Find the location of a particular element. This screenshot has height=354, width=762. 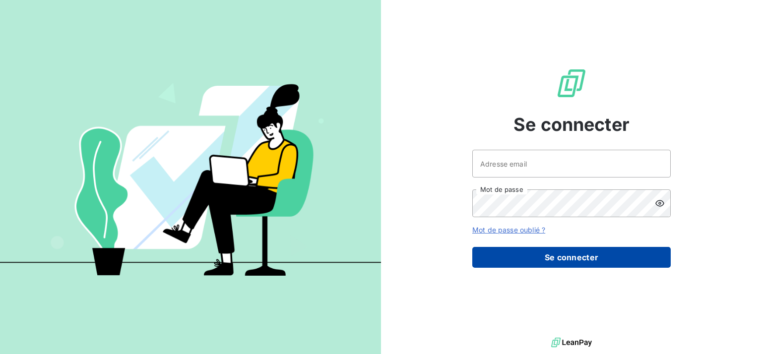

span: Se connecter is located at coordinates (572, 125).